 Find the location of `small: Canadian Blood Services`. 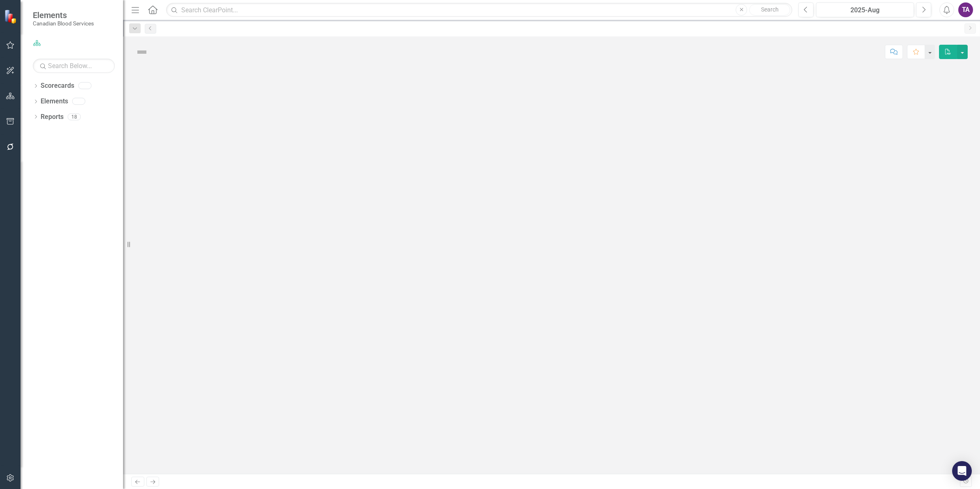

small: Canadian Blood Services is located at coordinates (63, 23).